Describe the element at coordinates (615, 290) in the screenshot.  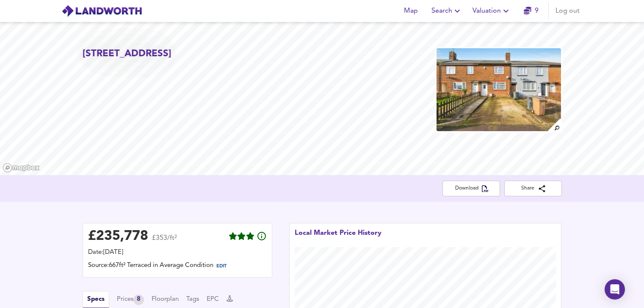
I see `div: Open Intercom Messenger` at that location.